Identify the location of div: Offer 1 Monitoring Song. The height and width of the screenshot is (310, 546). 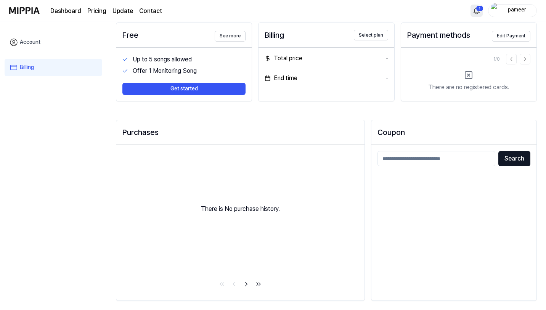
(189, 71).